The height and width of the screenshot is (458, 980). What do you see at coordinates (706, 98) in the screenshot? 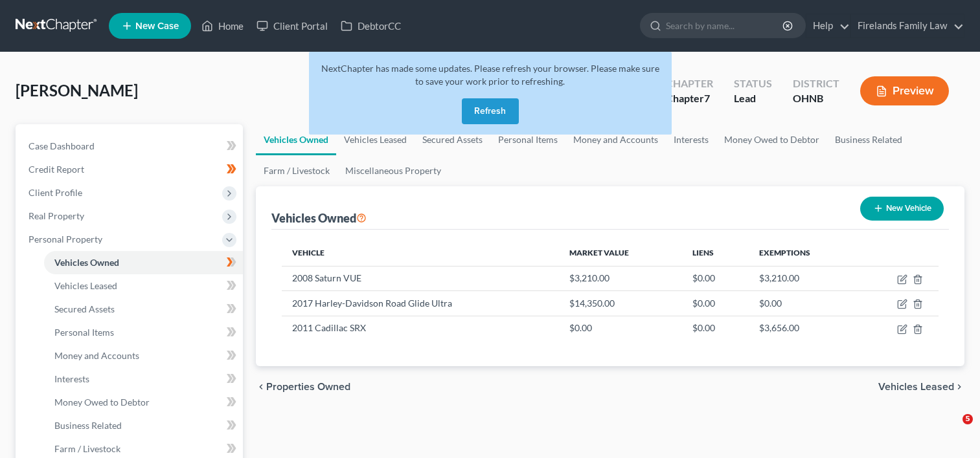
I see `span: 7` at bounding box center [706, 98].